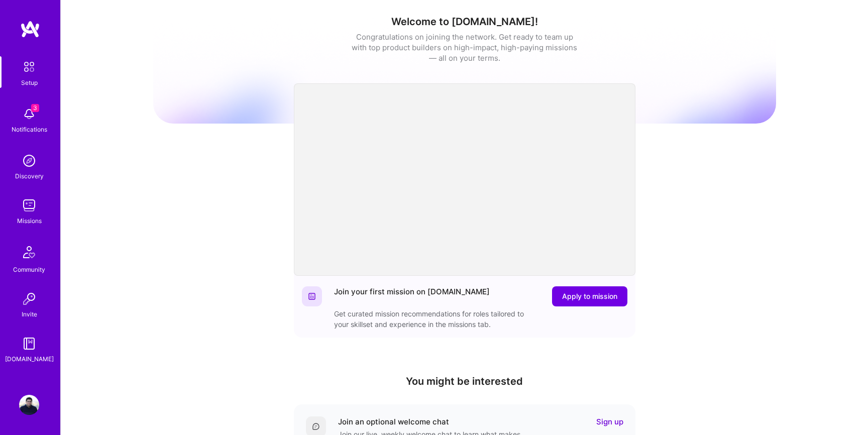 The width and height of the screenshot is (868, 435). What do you see at coordinates (29, 176) in the screenshot?
I see `div: Discovery` at bounding box center [29, 176].